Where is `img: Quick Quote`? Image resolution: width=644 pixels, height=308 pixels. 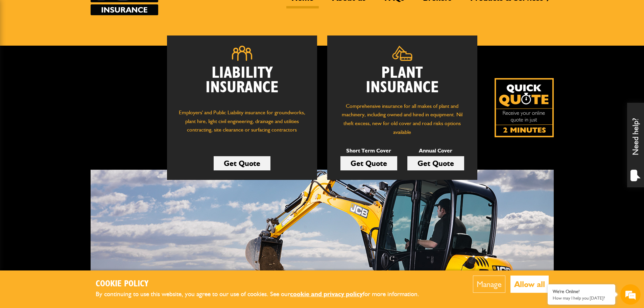 img: Quick Quote is located at coordinates (524, 108).